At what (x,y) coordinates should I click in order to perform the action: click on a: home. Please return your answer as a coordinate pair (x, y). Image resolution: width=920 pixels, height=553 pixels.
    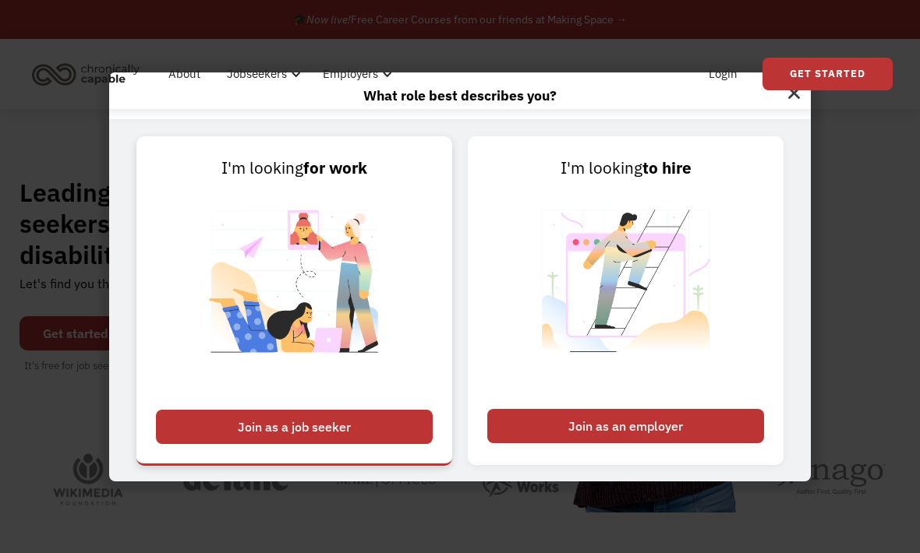
    Looking at the image, I should click on (89, 74).